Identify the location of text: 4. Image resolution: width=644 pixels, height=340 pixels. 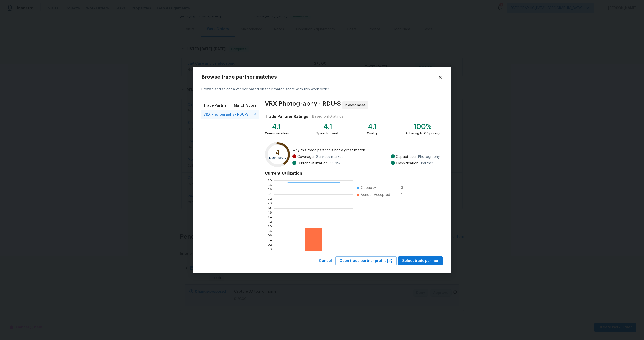
(277, 152).